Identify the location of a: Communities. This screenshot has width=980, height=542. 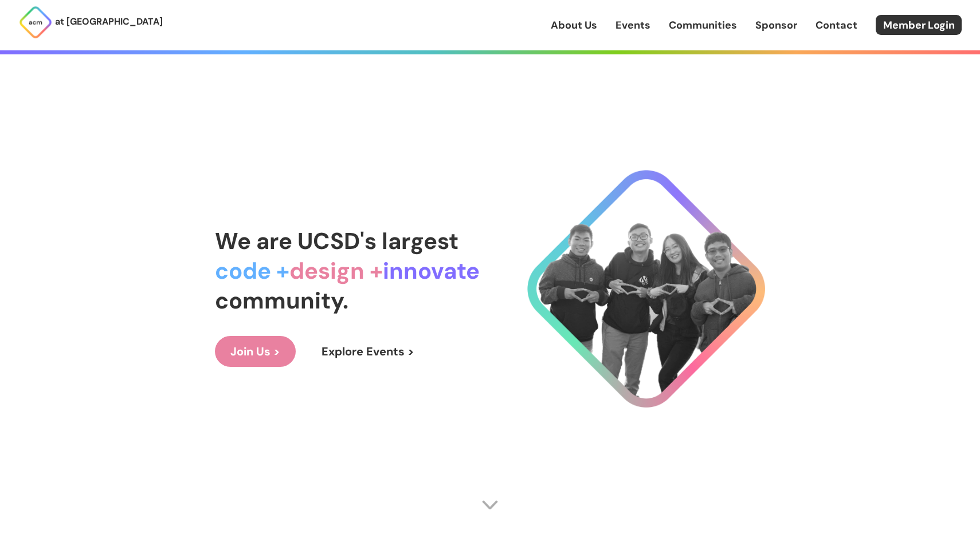
(703, 25).